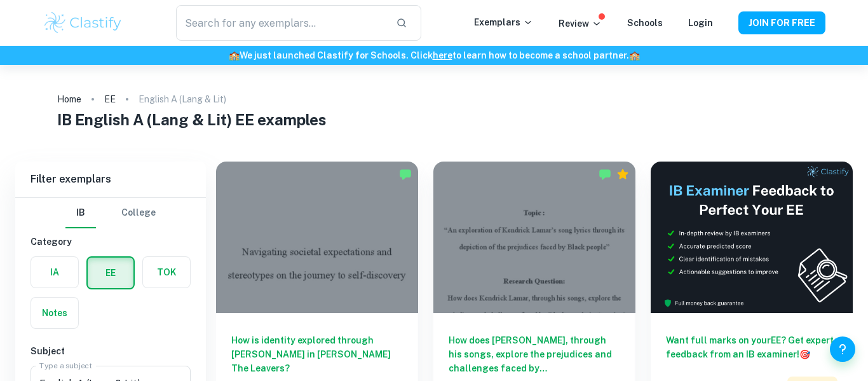  Describe the element at coordinates (623, 174) in the screenshot. I see `div: Premium` at that location.